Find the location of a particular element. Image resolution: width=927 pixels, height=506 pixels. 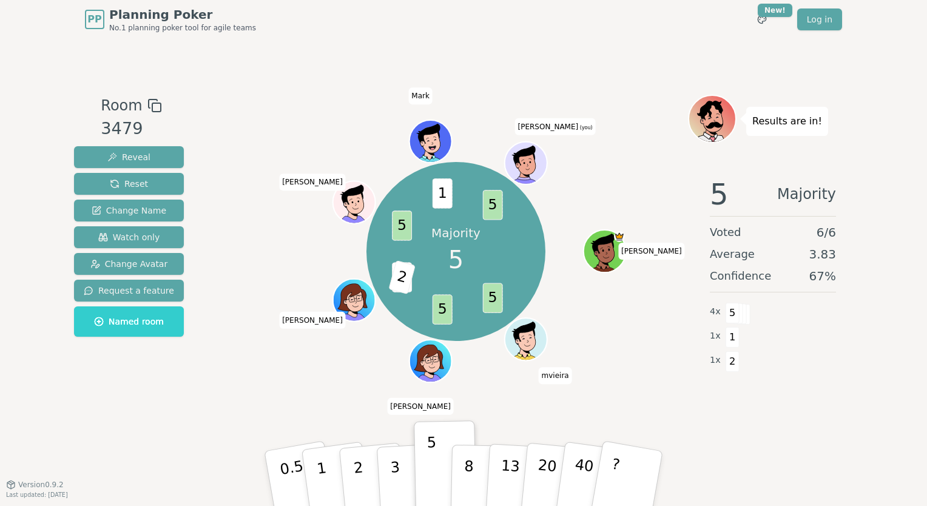

button: Click to change your avatar is located at coordinates (526, 163).